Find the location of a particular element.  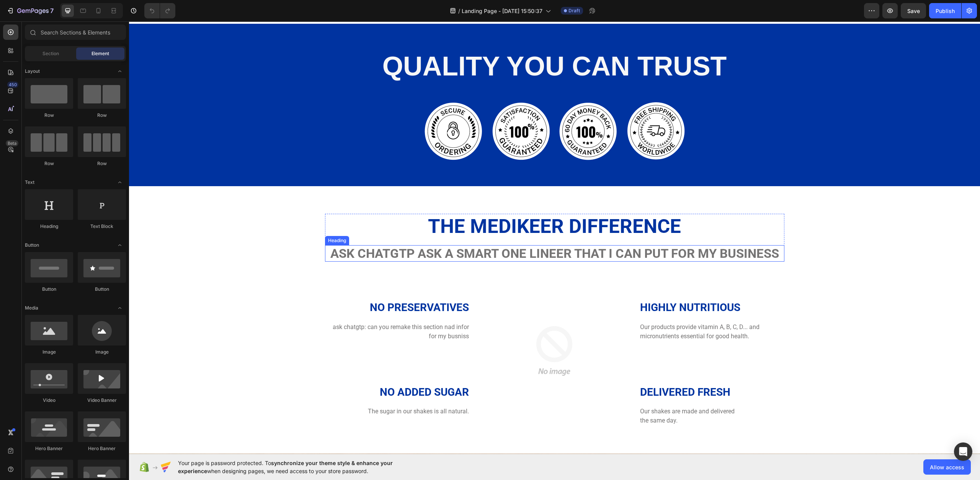

p: No added sugar is located at coordinates (268, 370).